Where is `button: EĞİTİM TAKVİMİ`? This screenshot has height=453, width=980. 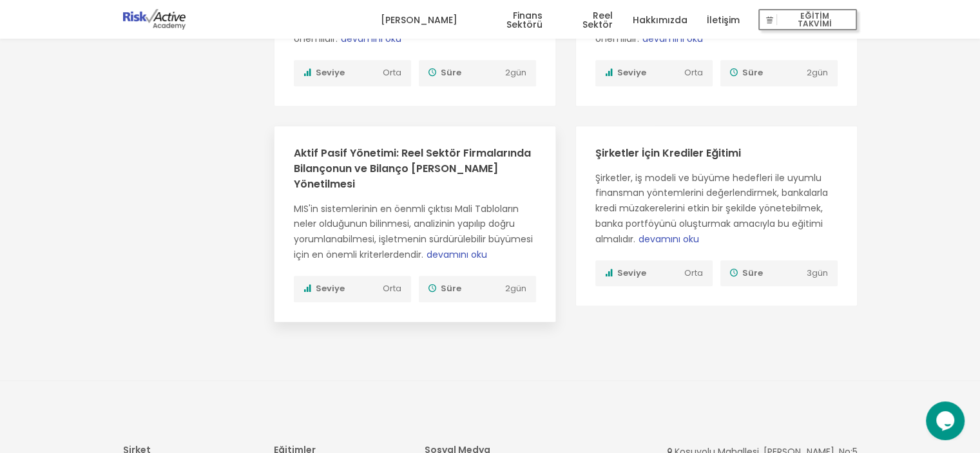
button: EĞİTİM TAKVİMİ is located at coordinates (807, 20).